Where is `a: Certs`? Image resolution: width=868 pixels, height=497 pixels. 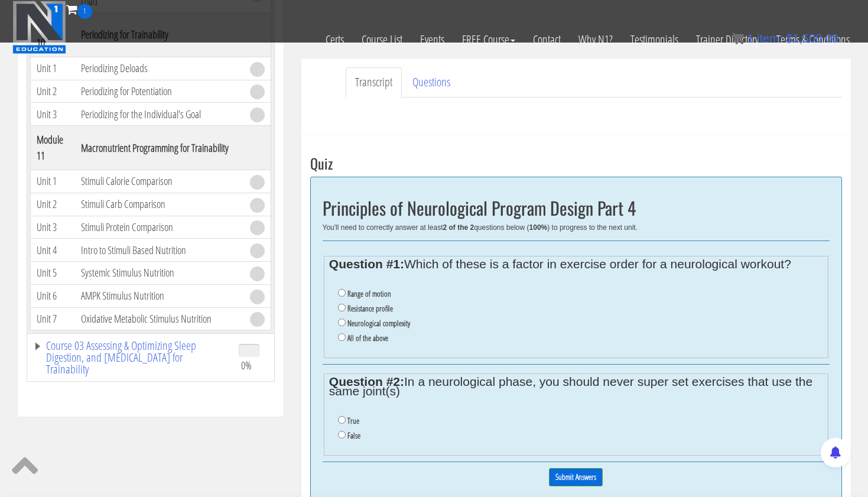
a: Certs is located at coordinates (335, 40).